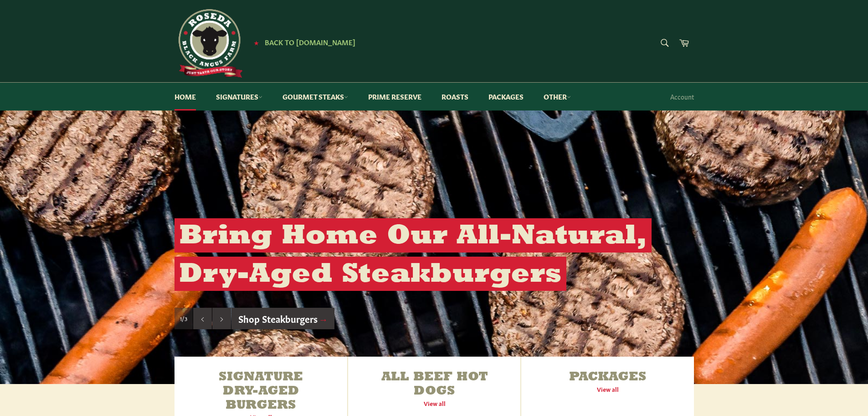 The height and width of the screenshot is (416, 868). Describe the element at coordinates (682, 96) in the screenshot. I see `a: Account` at that location.